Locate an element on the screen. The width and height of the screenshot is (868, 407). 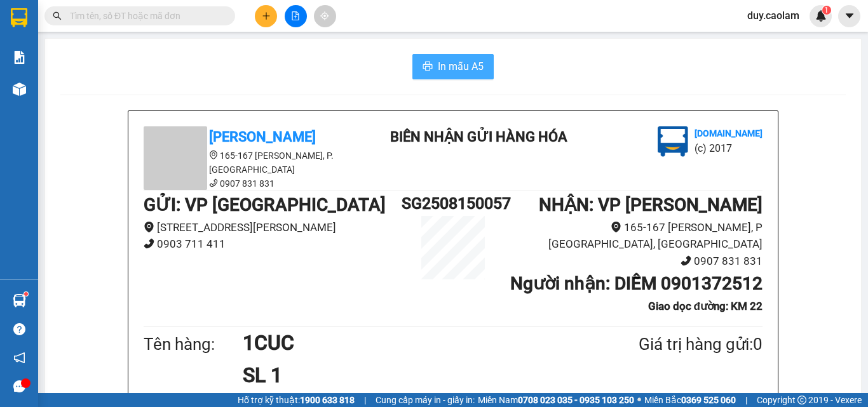
span: In mẫu A5 is located at coordinates (461, 66).